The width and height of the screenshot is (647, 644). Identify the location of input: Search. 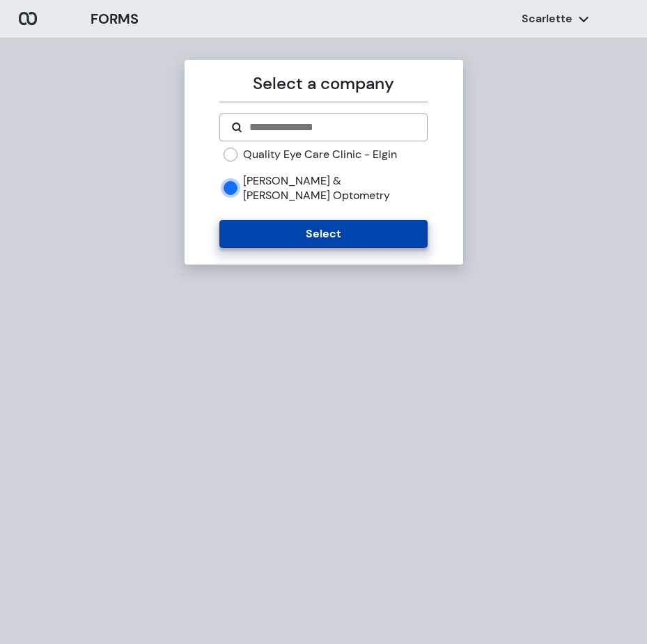
(331, 127).